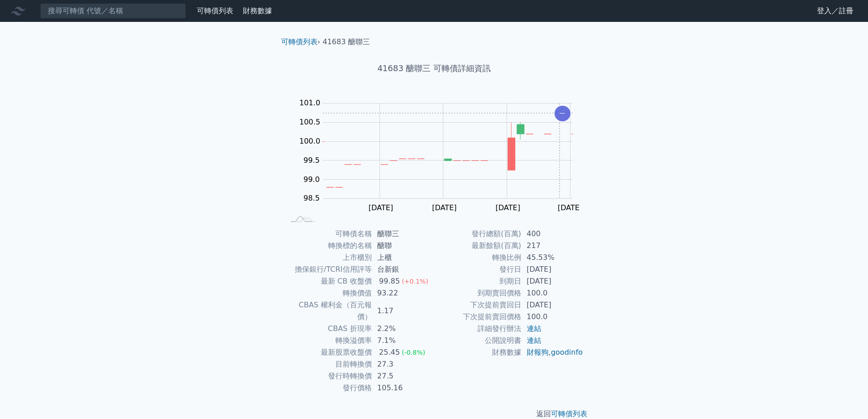 The image size is (868, 419). What do you see at coordinates (403, 388) in the screenshot?
I see `td: 105.16` at bounding box center [403, 388].